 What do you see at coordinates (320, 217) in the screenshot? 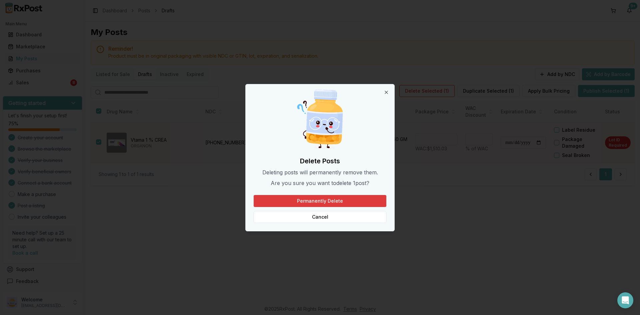
I see `button: Cancel` at bounding box center [320, 217].